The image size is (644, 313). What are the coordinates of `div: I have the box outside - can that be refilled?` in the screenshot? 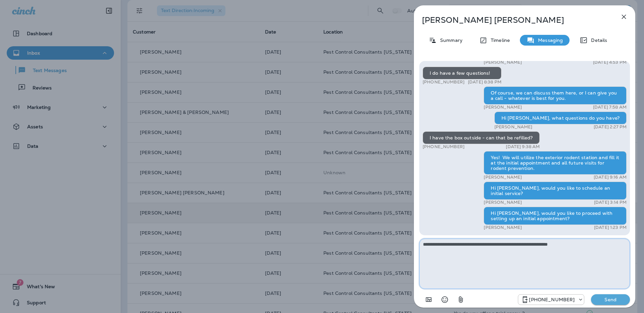 It's located at (481, 138).